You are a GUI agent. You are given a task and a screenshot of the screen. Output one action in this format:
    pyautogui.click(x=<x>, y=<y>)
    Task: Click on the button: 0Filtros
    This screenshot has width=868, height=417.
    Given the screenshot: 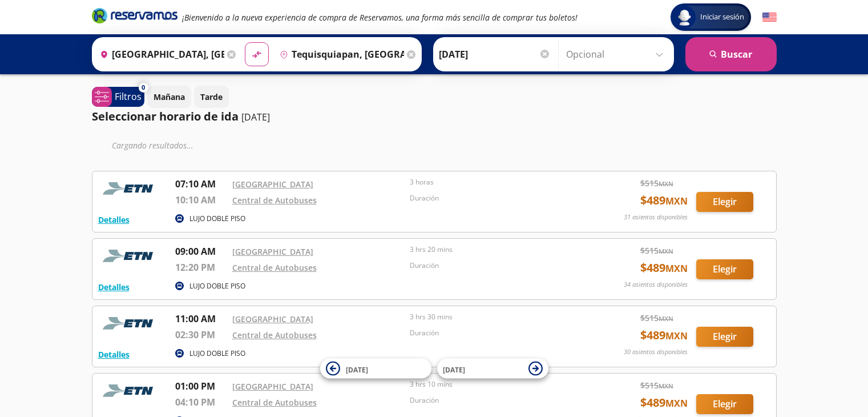 What is the action you would take?
    pyautogui.click(x=118, y=96)
    